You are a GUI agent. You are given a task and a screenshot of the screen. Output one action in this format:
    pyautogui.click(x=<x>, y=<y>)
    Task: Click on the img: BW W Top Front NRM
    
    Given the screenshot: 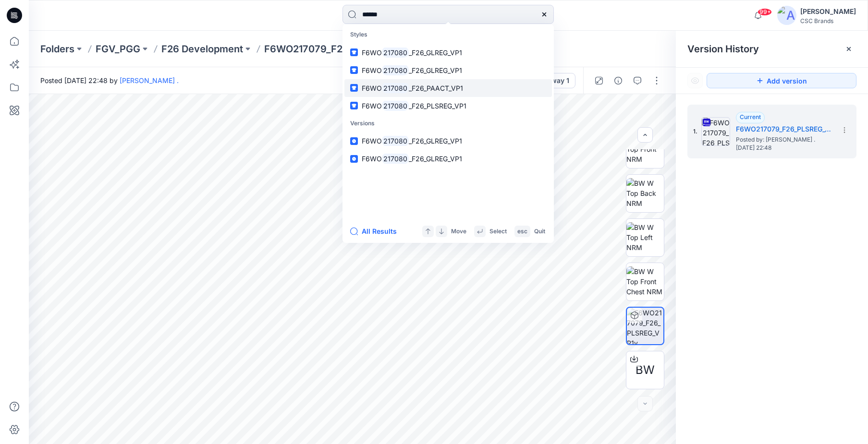 What is the action you would take?
    pyautogui.click(x=645, y=149)
    